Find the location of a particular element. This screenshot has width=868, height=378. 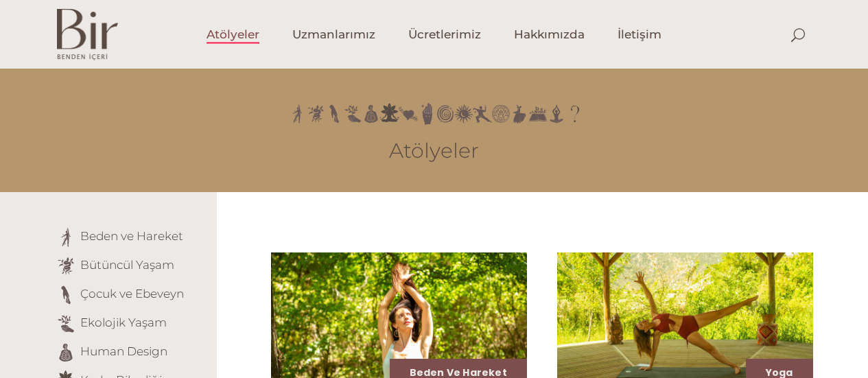

a: Beden ve Hareket is located at coordinates (131, 236).